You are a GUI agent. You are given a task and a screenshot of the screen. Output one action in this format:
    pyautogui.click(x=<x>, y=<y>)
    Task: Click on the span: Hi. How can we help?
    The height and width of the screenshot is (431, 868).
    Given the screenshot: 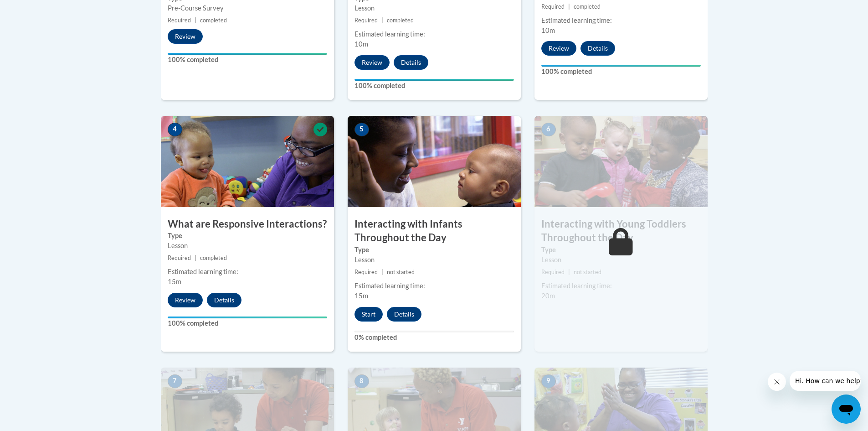 What is the action you would take?
    pyautogui.click(x=39, y=10)
    